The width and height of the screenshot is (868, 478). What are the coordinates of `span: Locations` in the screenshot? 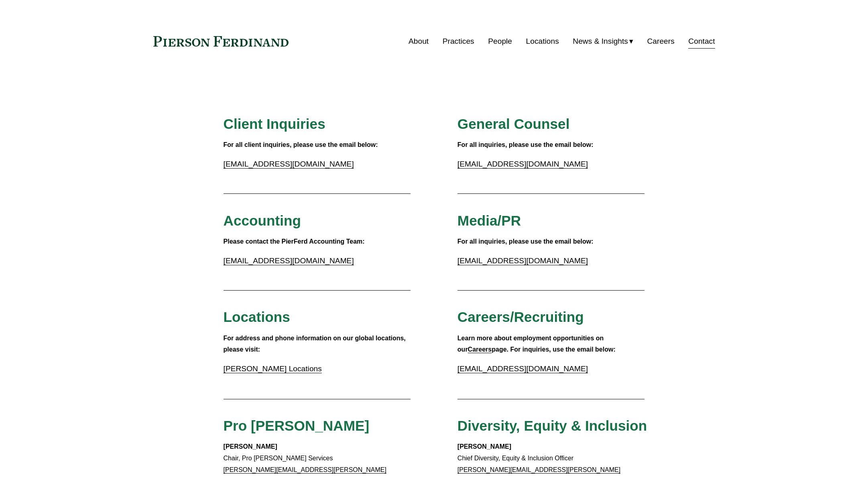 It's located at (257, 317).